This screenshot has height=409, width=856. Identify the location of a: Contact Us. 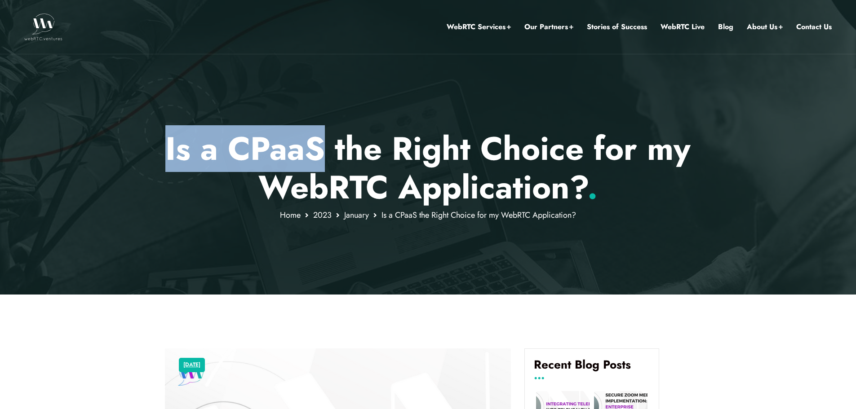
(814, 27).